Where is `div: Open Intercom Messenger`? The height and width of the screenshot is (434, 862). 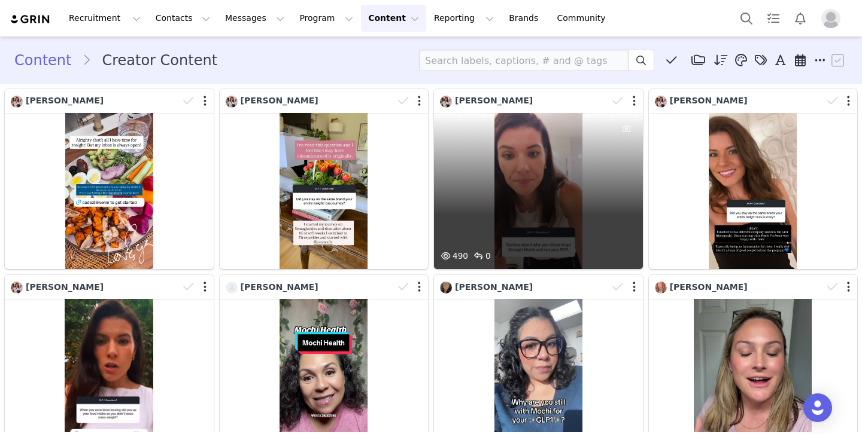 div: Open Intercom Messenger is located at coordinates (817, 408).